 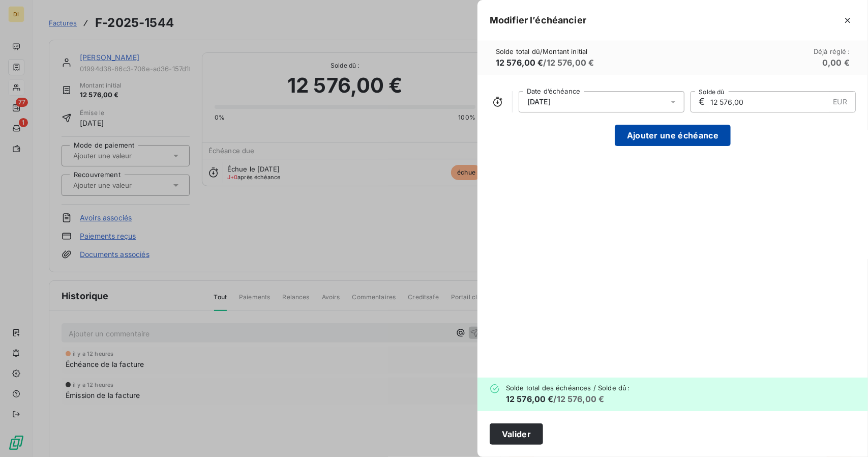 What do you see at coordinates (538, 21) in the screenshot?
I see `h5: Modifier l’échéancier` at bounding box center [538, 21].